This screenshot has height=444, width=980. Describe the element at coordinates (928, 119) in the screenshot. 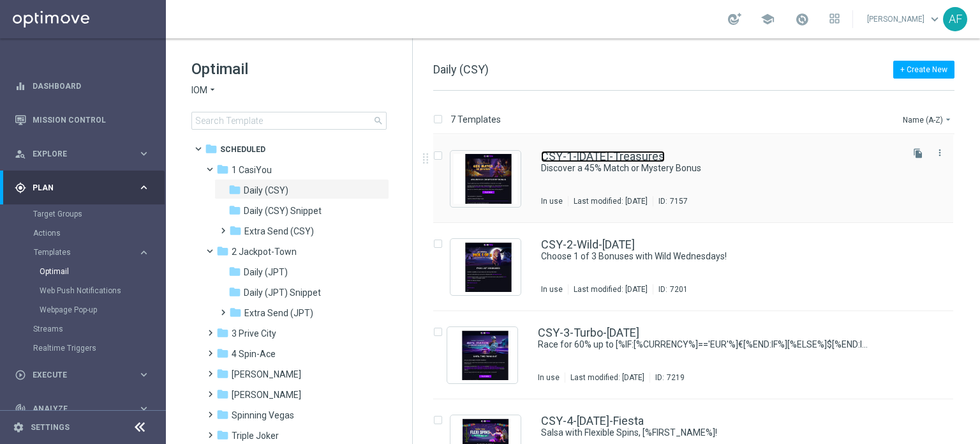

I see `button: Name (A-Z)arrow_drop_down` at that location.